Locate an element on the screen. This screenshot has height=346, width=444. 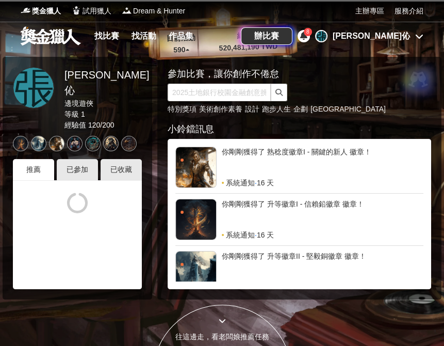
a: 找活動 is located at coordinates (144, 36).